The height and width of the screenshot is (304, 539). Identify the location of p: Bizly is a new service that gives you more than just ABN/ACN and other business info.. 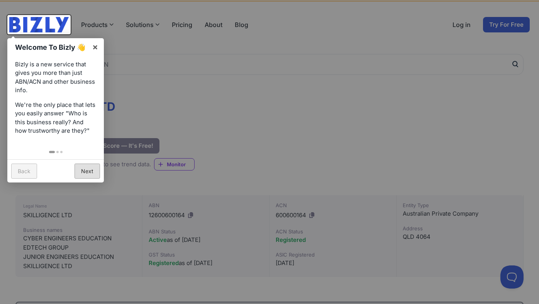
(56, 78).